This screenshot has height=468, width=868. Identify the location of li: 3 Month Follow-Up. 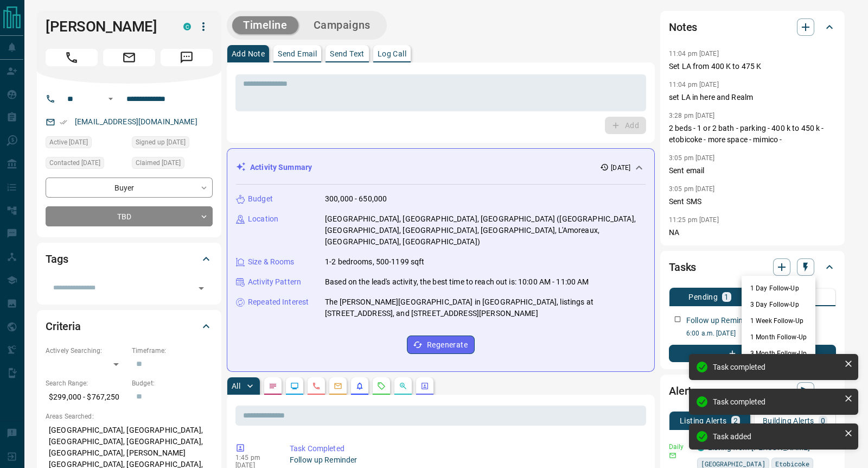
(779, 354).